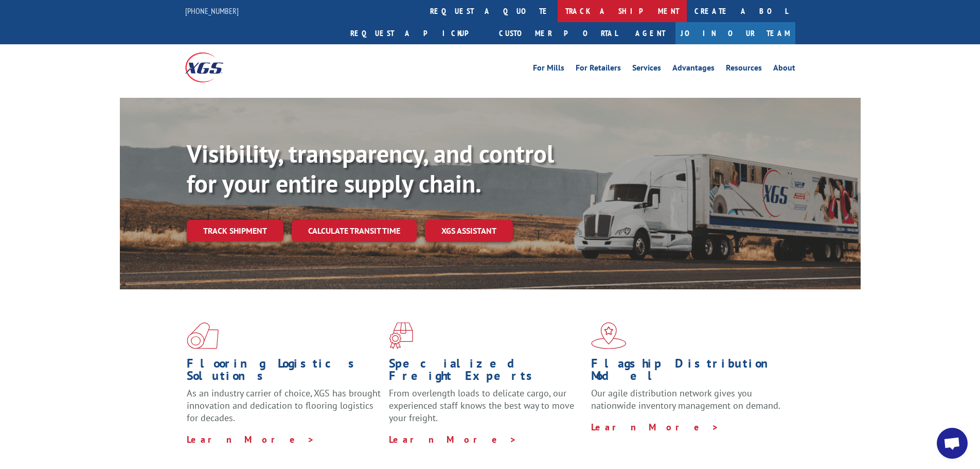  What do you see at coordinates (401, 336) in the screenshot?
I see `img: xgs-icon-focused-on-flooring-red` at bounding box center [401, 336].